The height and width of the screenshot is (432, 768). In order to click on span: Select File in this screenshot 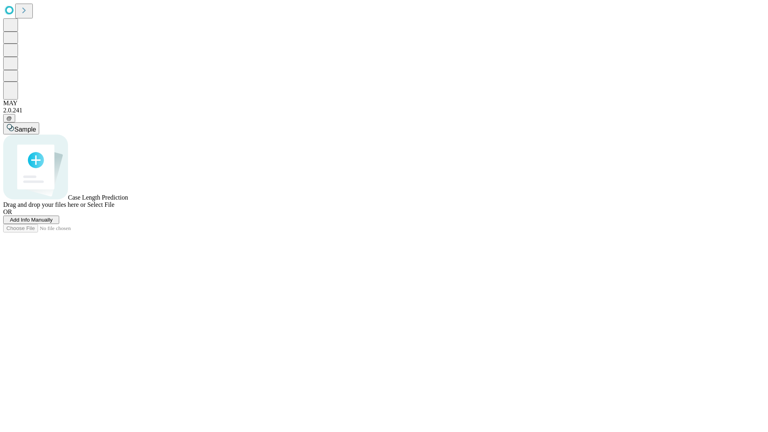, I will do `click(101, 204)`.